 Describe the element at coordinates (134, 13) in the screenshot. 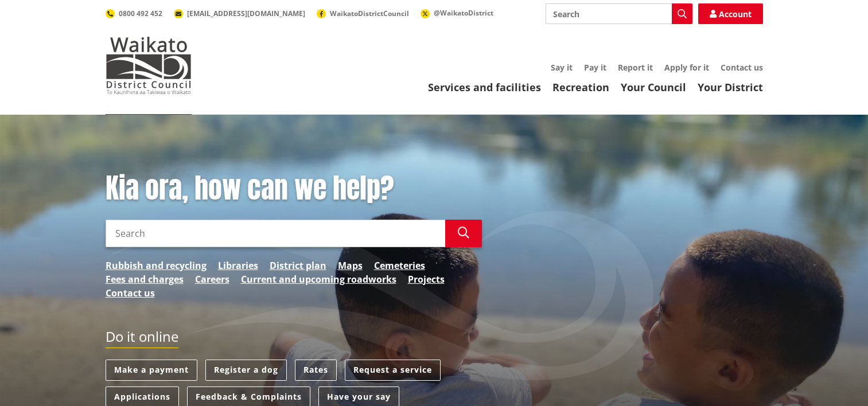

I see `a: 0800 492 452` at that location.